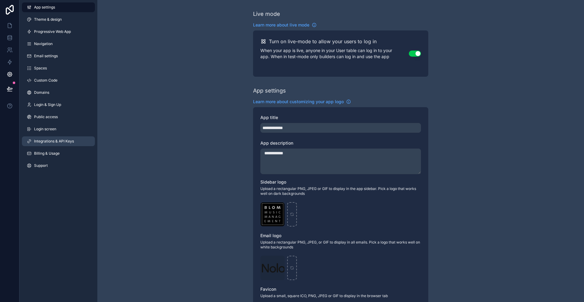 Image resolution: width=584 pixels, height=302 pixels. I want to click on span: Learn more about customizing your app logo, so click(298, 102).